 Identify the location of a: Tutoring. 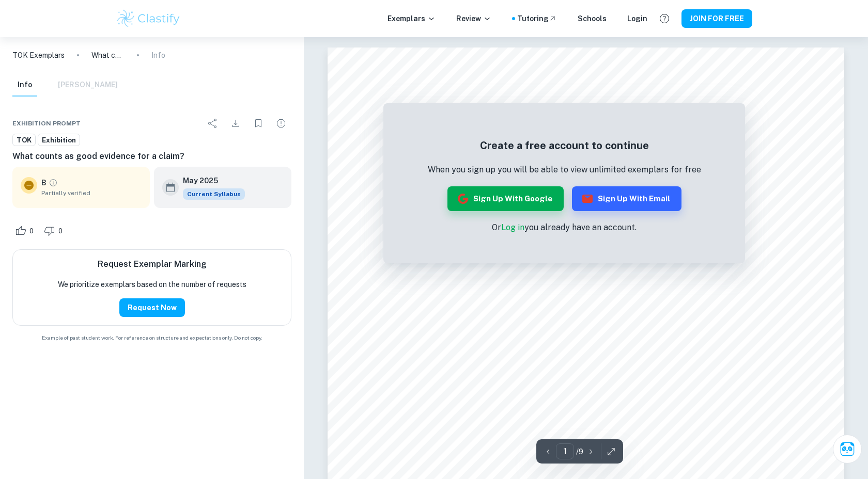
(537, 19).